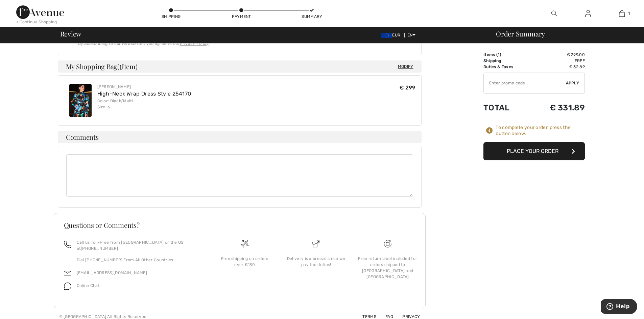 The image size is (644, 319). What do you see at coordinates (316, 244) in the screenshot?
I see `img: Delivery is a breeze since we pay the duties!` at bounding box center [316, 244].